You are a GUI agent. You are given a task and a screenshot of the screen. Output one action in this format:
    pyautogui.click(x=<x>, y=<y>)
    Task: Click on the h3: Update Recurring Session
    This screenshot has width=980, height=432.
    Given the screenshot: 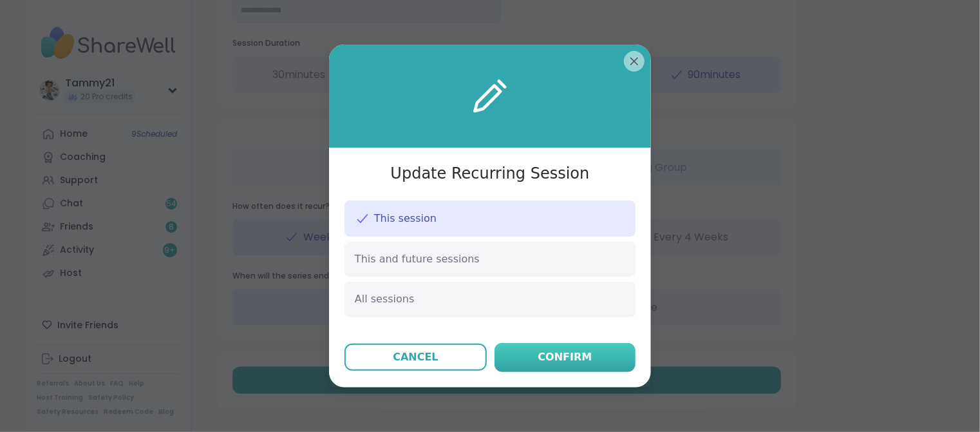 What is the action you would take?
    pyautogui.click(x=490, y=174)
    